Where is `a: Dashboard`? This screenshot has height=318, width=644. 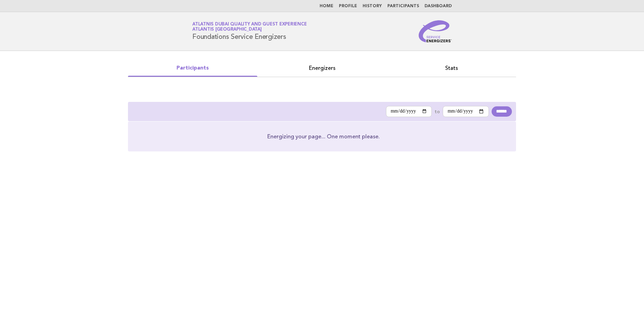
a: Dashboard is located at coordinates (438, 6).